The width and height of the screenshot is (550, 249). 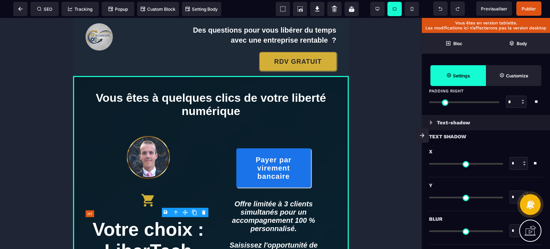 I want to click on span: Screenshot, so click(x=300, y=9).